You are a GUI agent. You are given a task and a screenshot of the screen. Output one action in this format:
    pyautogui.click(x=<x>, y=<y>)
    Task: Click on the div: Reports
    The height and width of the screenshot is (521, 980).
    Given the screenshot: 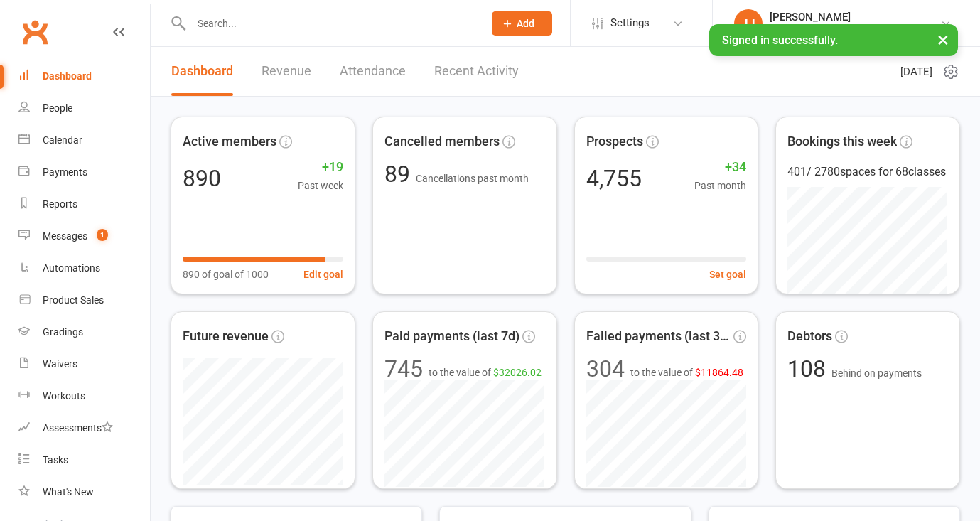 What is the action you would take?
    pyautogui.click(x=59, y=204)
    